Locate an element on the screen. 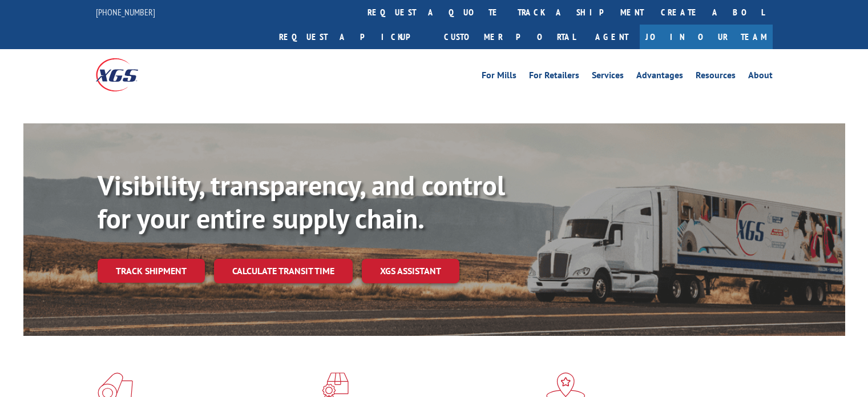 This screenshot has width=868, height=397. b: Visibility, transparency, and control for your entire supply chain. is located at coordinates (302, 202).